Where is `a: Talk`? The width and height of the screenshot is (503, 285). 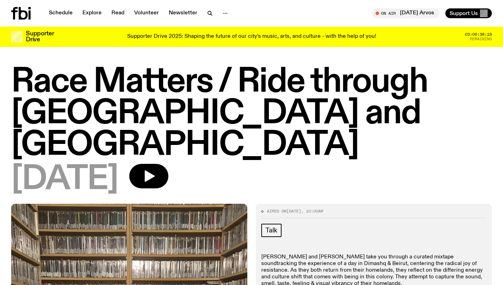 a: Talk is located at coordinates (272, 230).